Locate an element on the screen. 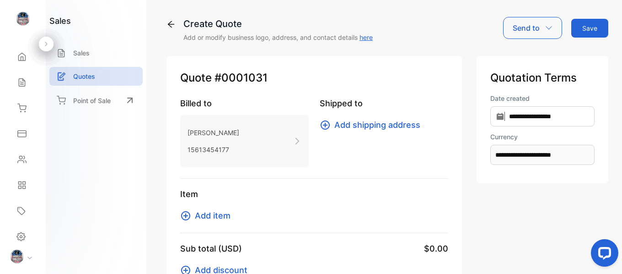  a: here is located at coordinates (366, 37).